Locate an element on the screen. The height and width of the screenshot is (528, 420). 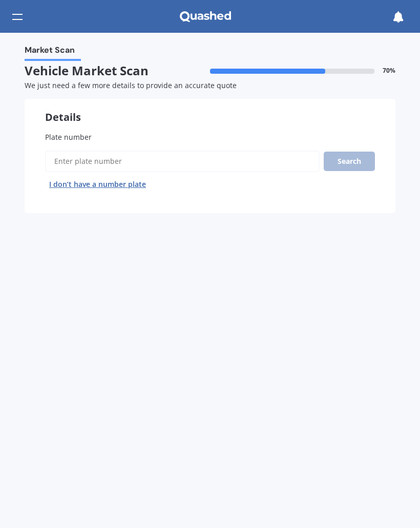
div: Details is located at coordinates (210, 111).